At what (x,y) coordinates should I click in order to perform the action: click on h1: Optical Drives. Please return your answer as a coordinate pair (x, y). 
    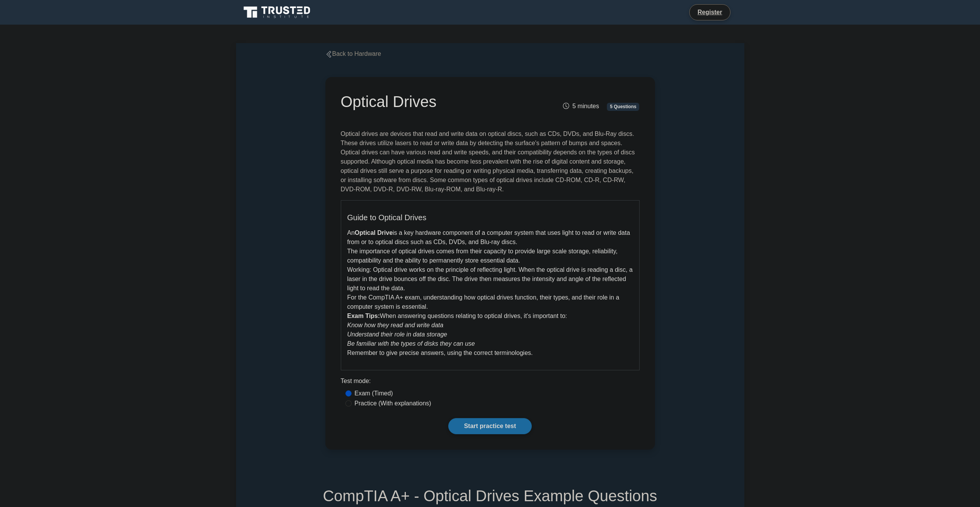
    Looking at the image, I should click on (439, 102).